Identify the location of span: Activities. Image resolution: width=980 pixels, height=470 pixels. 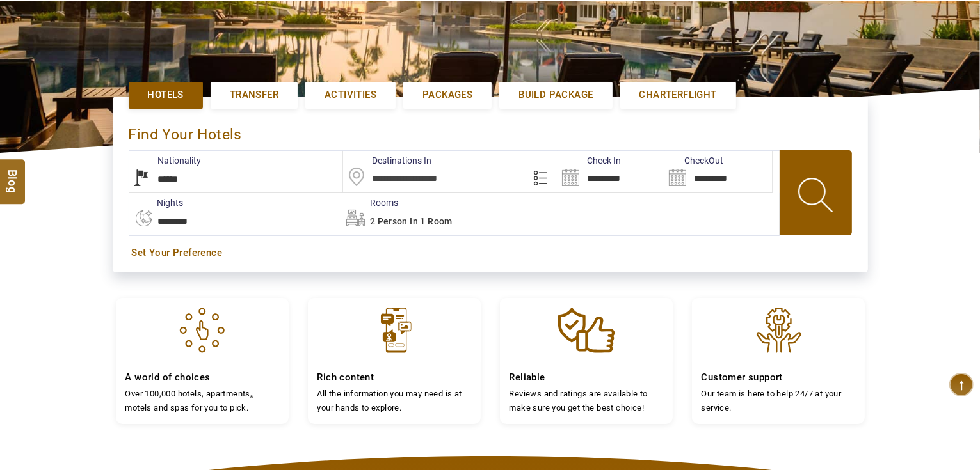
(350, 95).